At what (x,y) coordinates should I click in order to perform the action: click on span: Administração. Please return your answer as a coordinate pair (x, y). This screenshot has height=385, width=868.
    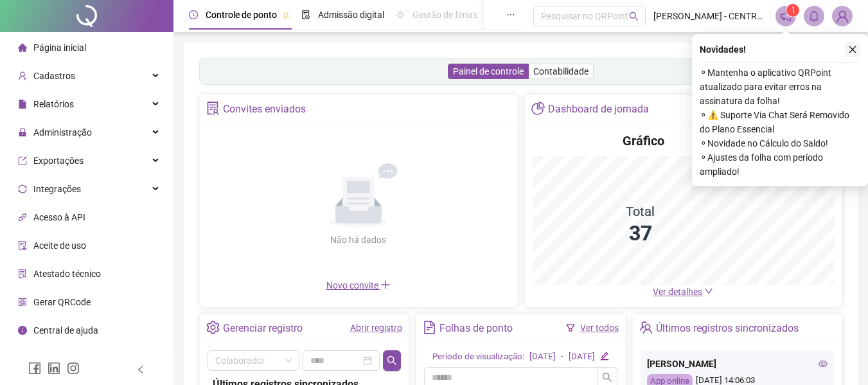
    Looking at the image, I should click on (63, 133).